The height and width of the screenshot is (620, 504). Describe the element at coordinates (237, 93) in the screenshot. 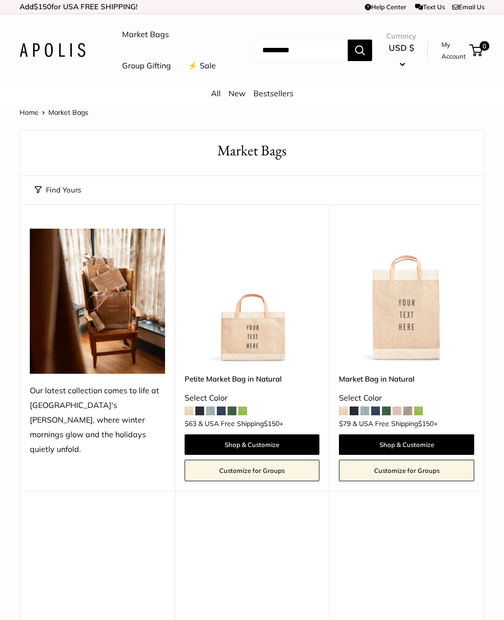

I see `a: New` at that location.